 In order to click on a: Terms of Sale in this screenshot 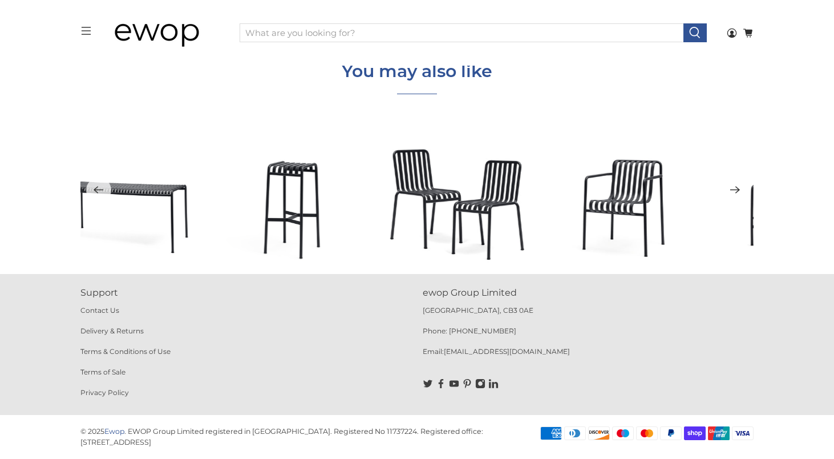, I will do `click(103, 371)`.